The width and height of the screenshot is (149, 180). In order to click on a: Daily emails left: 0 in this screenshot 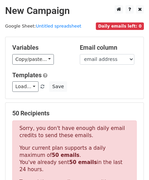, I will do `click(119, 26)`.